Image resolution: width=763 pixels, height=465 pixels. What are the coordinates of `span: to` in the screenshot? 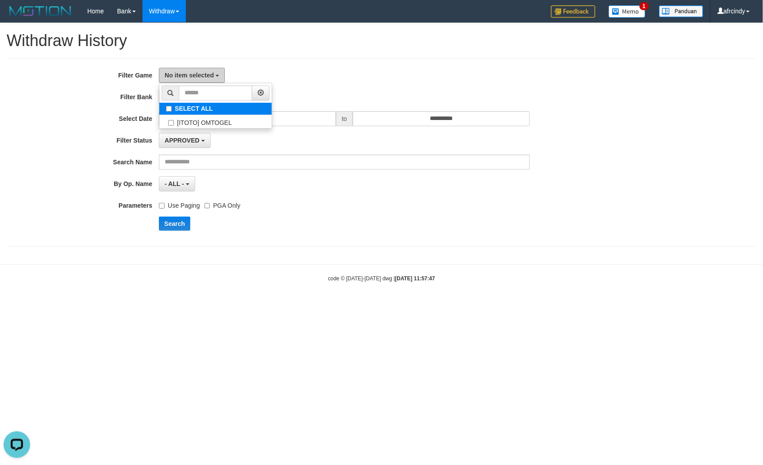 It's located at (344, 119).